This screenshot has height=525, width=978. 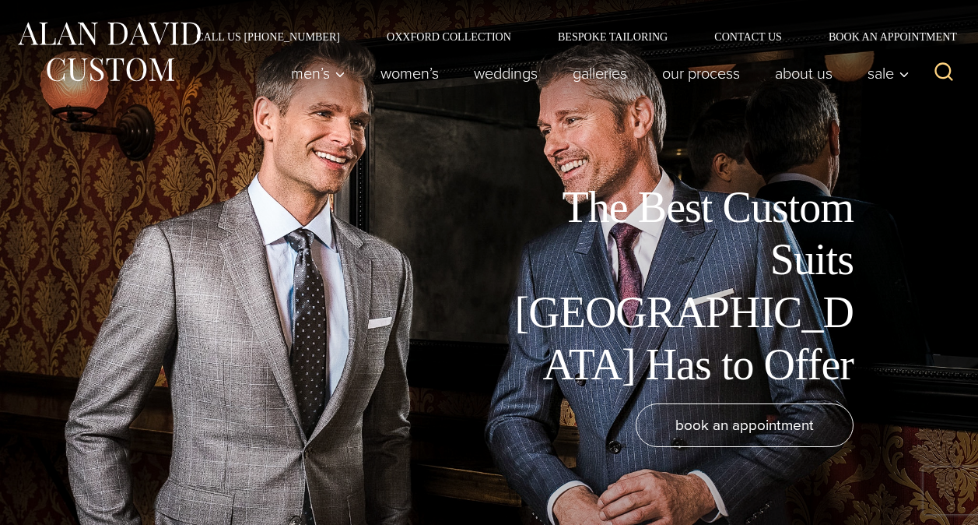 I want to click on a: Oxxford Collection, so click(x=449, y=37).